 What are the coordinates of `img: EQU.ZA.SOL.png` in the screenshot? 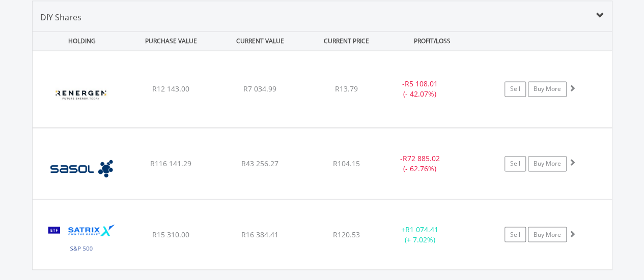 It's located at (82, 168).